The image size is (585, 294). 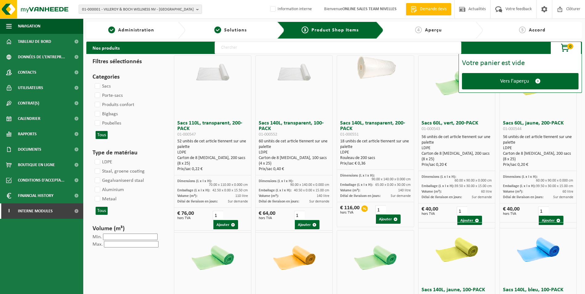 What do you see at coordinates (431, 129) in the screenshot?
I see `span: 01-000543` at bounding box center [431, 129].